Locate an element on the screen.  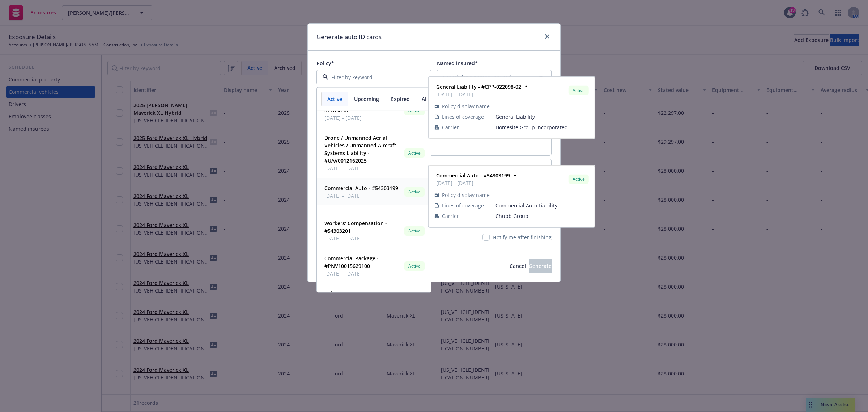
strong: Drone / Unmanned Aerial Vehicles / Unmanned Aircraft Systems Liability - #UAV0012162025 is located at coordinates (361, 149).